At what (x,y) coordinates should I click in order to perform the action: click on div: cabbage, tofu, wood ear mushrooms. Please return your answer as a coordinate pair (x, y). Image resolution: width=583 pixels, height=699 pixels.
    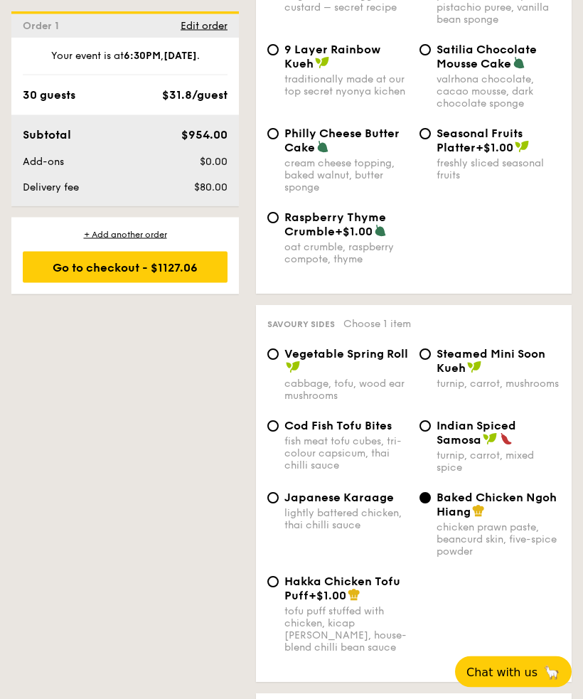
    Looking at the image, I should click on (346, 390).